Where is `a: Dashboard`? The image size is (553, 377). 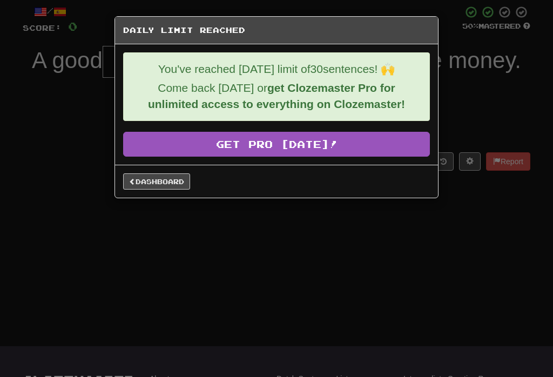
a: Dashboard is located at coordinates (157, 182).